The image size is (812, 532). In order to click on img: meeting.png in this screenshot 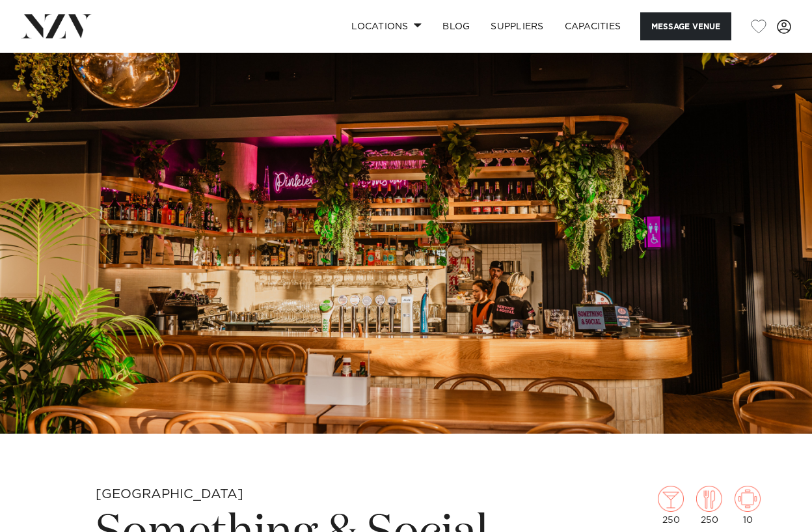, I will do `click(748, 499)`.